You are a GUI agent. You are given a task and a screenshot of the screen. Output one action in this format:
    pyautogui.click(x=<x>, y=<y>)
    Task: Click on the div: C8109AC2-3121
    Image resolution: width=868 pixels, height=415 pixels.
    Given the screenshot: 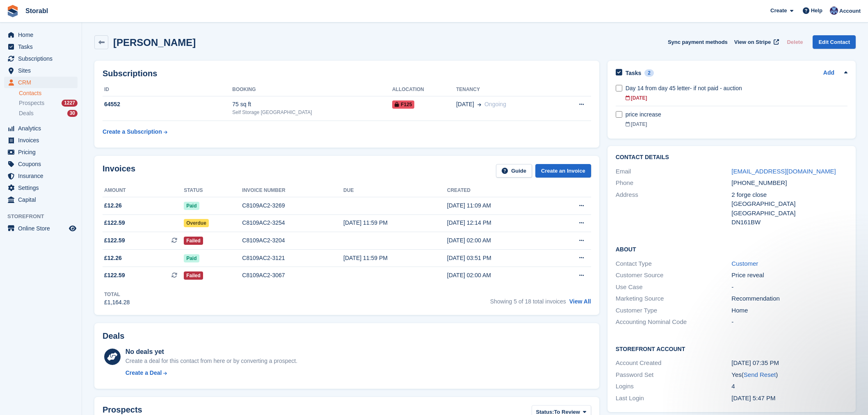 What is the action you would take?
    pyautogui.click(x=293, y=258)
    